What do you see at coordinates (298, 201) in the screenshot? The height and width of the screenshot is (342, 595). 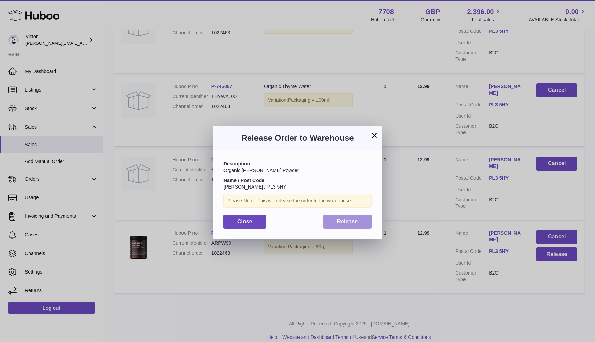 I see `div: Please Note : This will release the order to the warehouse` at bounding box center [298, 201].